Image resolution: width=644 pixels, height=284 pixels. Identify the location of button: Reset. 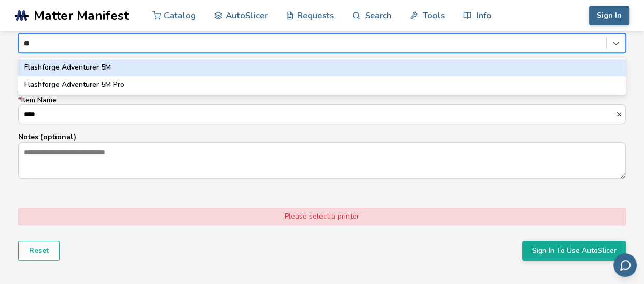
(39, 250).